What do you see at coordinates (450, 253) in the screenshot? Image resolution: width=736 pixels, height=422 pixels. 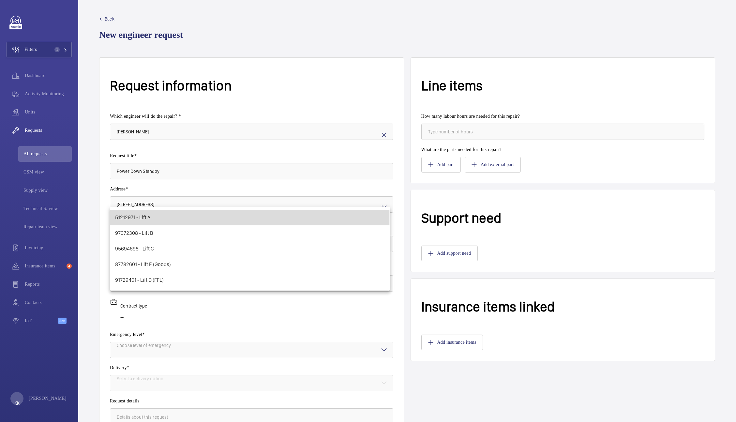 I see `button: Add support need` at bounding box center [450, 253].